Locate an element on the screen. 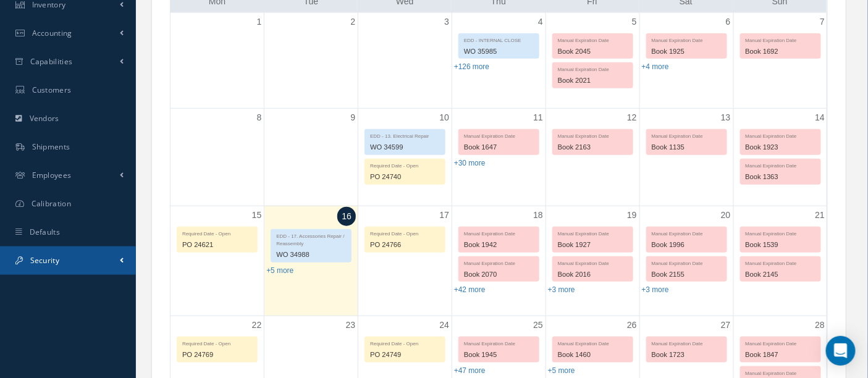  span: Security is located at coordinates (45, 260).